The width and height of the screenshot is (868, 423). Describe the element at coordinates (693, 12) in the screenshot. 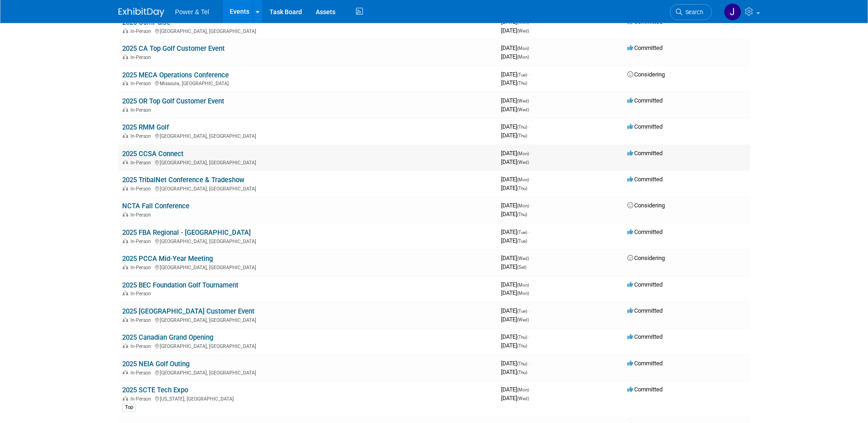

I see `span: Search` at that location.